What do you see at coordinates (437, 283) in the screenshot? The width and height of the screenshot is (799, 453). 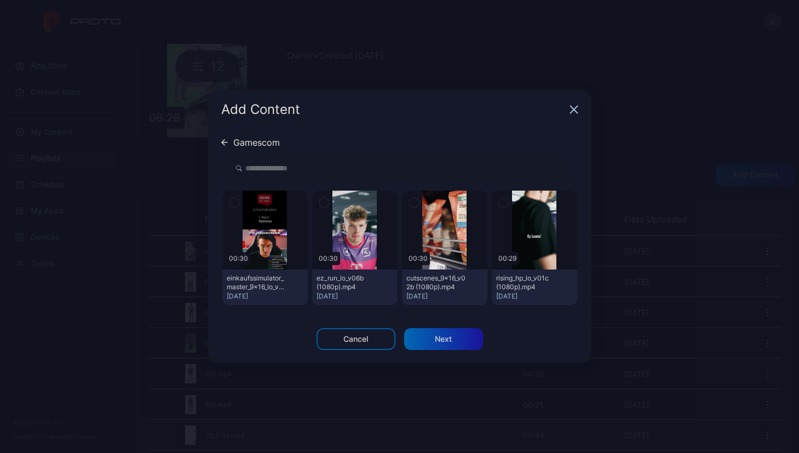 I see `div: cutscenes_9x16_v02b (1080p).mp4` at bounding box center [437, 283].